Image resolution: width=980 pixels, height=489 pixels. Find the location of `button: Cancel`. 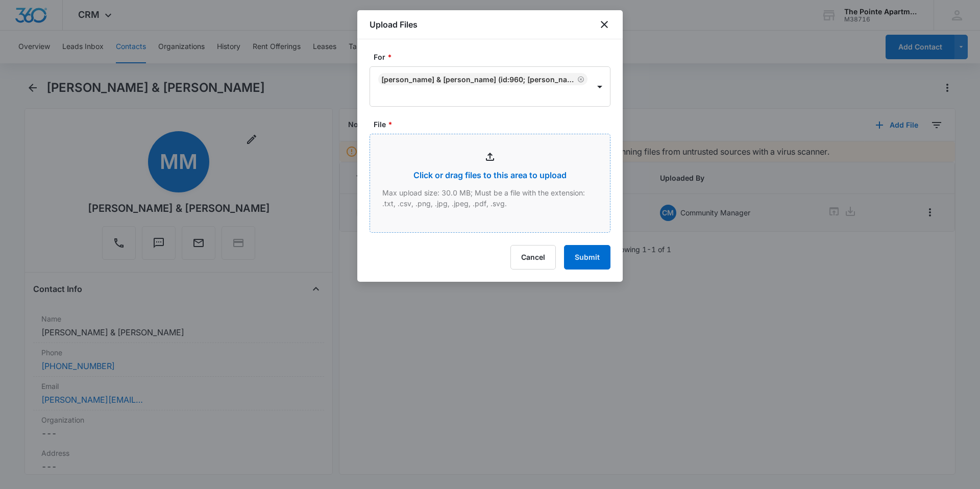

button: Cancel is located at coordinates (533, 257).